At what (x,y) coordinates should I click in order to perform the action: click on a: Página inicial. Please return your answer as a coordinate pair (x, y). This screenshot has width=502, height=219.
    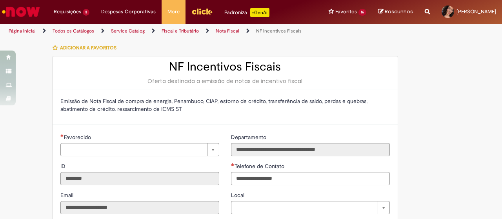
    Looking at the image, I should click on (22, 31).